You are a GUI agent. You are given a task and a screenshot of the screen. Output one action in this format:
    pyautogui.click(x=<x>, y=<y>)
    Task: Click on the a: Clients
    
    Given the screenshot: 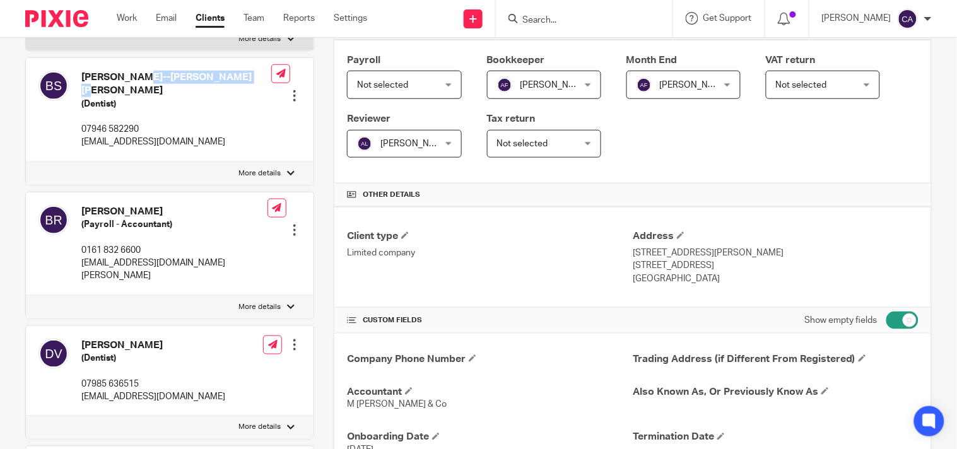 What is the action you would take?
    pyautogui.click(x=210, y=18)
    